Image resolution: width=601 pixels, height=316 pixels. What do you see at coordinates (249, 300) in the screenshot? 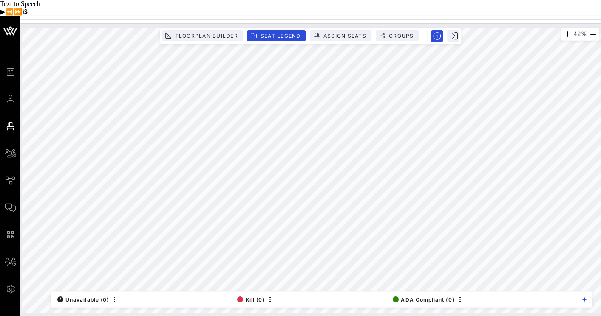
I see `button: Kill (0)` at bounding box center [249, 300].